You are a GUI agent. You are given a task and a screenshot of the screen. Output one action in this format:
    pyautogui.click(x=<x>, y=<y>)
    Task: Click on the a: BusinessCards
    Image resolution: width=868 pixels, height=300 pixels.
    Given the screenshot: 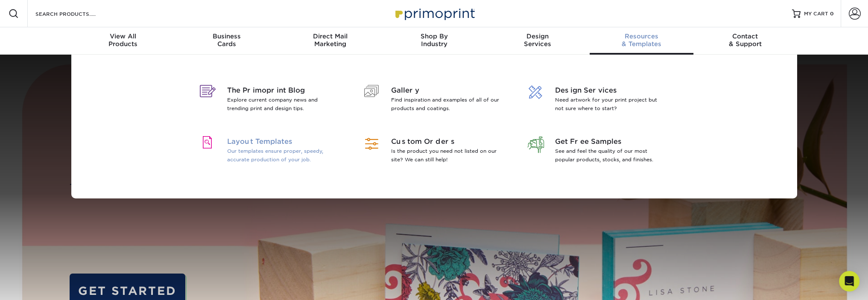 What is the action you would take?
    pyautogui.click(x=226, y=41)
    